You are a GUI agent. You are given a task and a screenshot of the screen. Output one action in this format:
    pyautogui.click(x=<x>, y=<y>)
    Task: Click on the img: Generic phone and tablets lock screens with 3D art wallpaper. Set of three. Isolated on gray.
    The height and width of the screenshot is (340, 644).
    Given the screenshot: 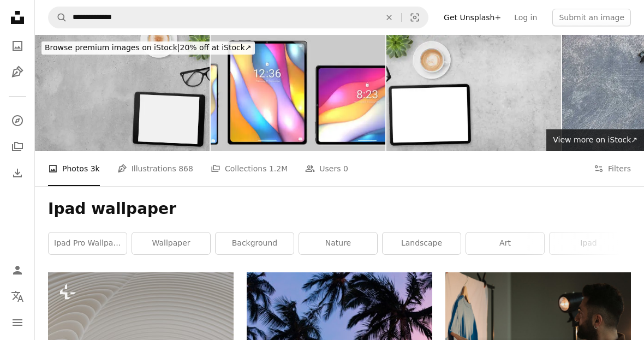 What is the action you would take?
    pyautogui.click(x=298, y=92)
    